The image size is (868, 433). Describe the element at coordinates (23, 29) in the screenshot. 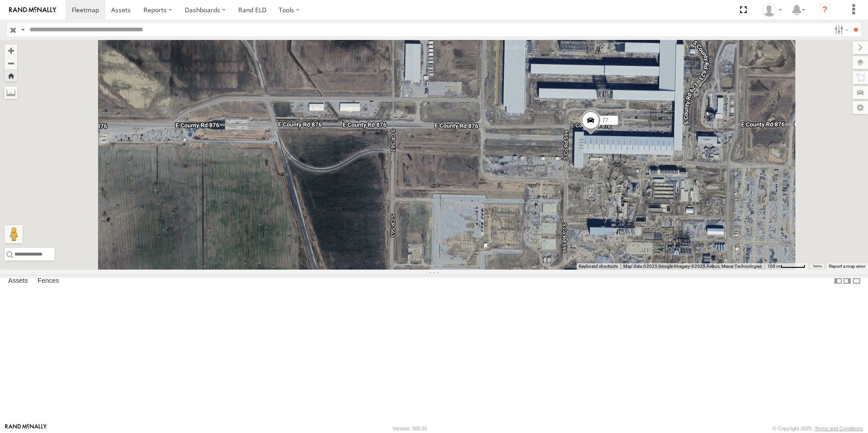

I see `label: Search Query` at that location.